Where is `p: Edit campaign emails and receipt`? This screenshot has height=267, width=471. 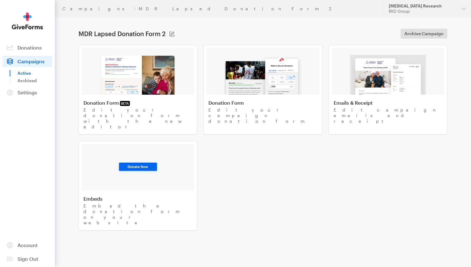 p: Edit campaign emails and receipt is located at coordinates (388, 116).